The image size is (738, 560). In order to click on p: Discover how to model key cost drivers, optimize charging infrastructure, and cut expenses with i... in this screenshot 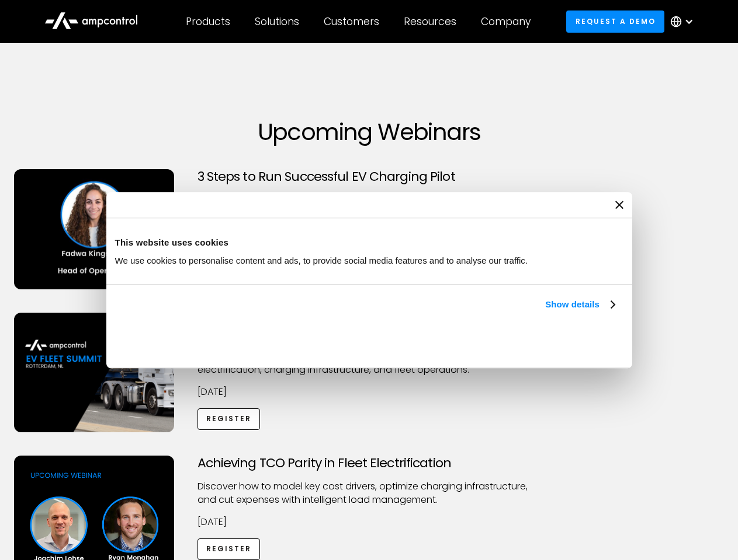, I will do `click(369, 493)`.